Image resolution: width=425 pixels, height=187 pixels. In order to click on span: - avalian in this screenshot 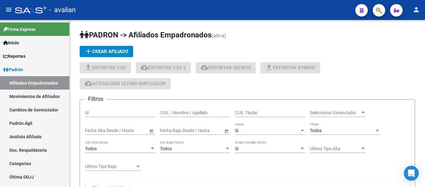, I will do `click(62, 10)`.